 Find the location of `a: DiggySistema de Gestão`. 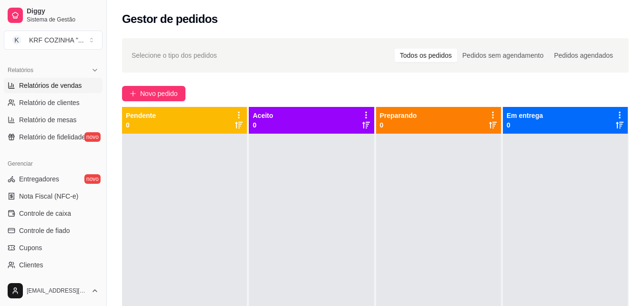

a: DiggySistema de Gestão is located at coordinates (53, 15).